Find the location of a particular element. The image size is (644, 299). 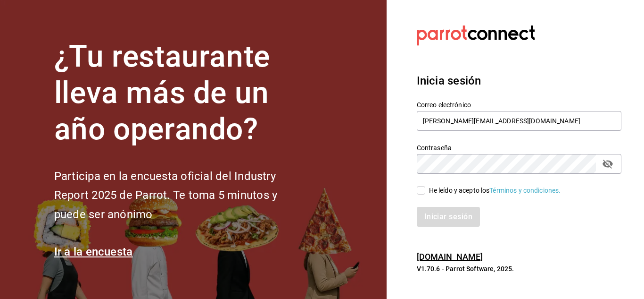

label: Correo electrónico is located at coordinates (519, 105).